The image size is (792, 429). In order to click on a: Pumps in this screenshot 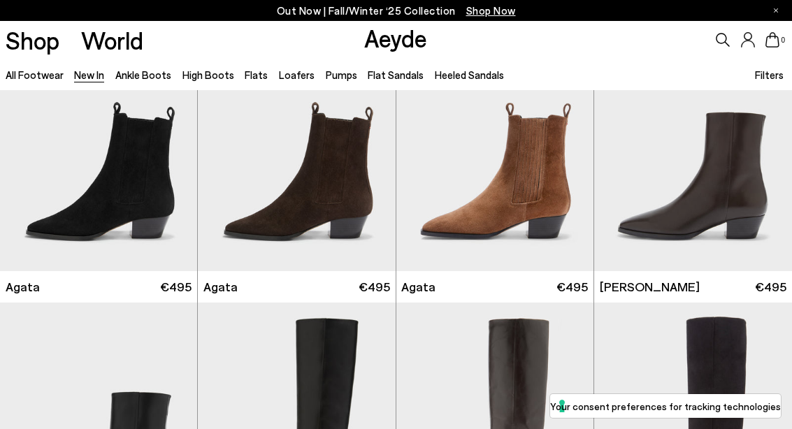, I will do `click(341, 75)`.